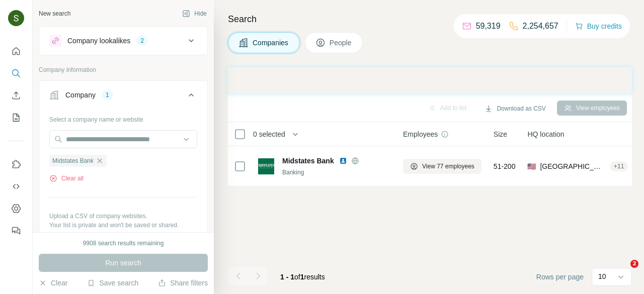  I want to click on div: 9908 search results remaining, so click(123, 243).